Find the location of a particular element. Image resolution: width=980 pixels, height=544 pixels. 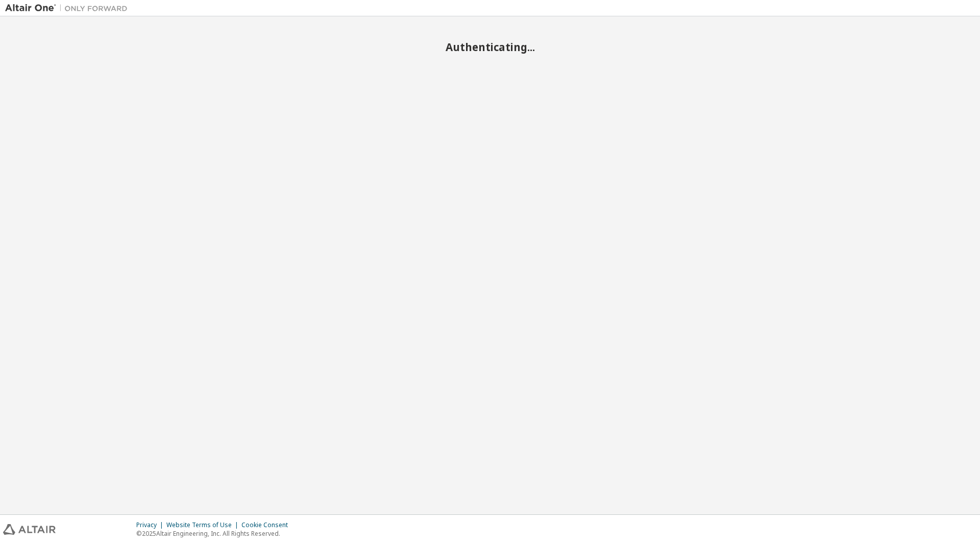

div: Privacy is located at coordinates (151, 525).